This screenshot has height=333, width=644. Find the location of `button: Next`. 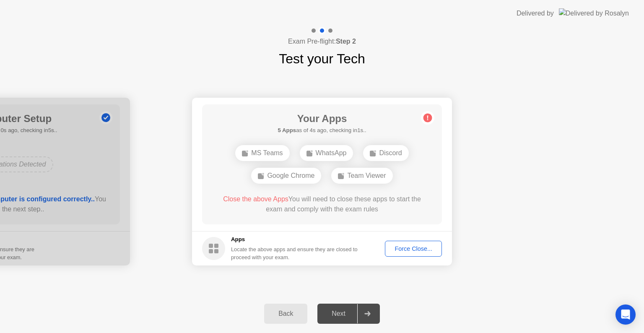

button: Next is located at coordinates (348, 314).